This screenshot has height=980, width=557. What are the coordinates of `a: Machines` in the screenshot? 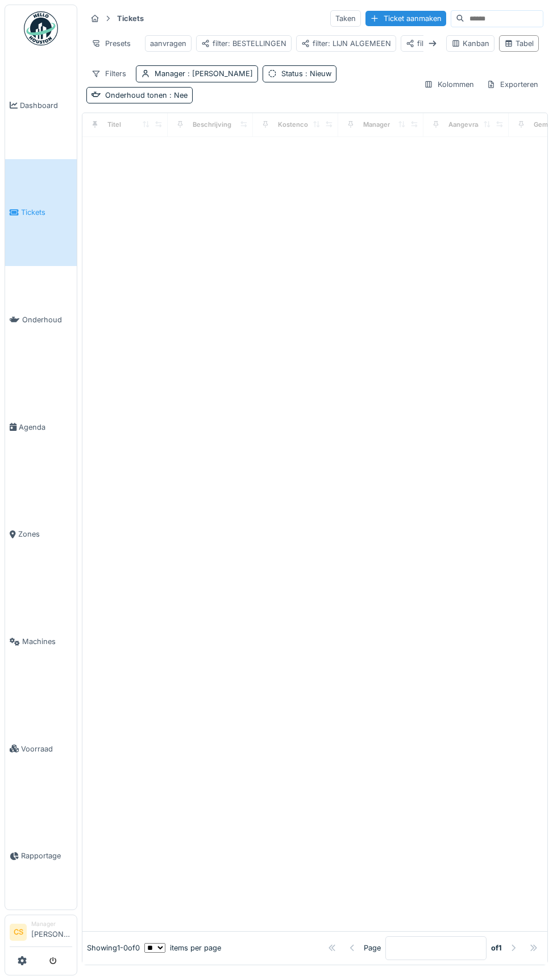 It's located at (41, 641).